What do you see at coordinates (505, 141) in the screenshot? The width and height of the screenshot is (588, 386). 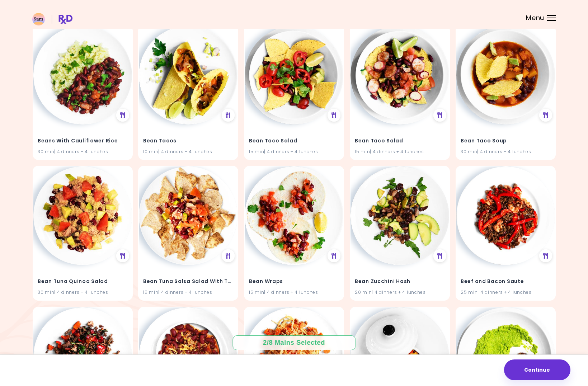 I see `h4: Bean Taco Soup` at bounding box center [505, 141].